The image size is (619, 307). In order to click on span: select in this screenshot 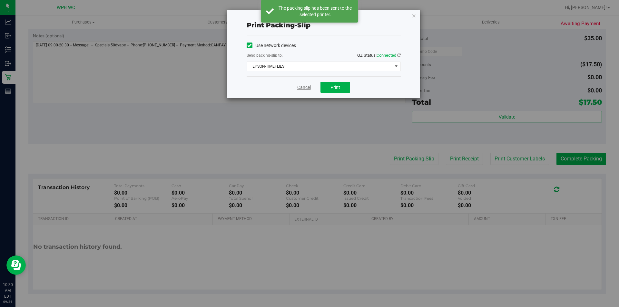, I will do `click(396, 66)`.